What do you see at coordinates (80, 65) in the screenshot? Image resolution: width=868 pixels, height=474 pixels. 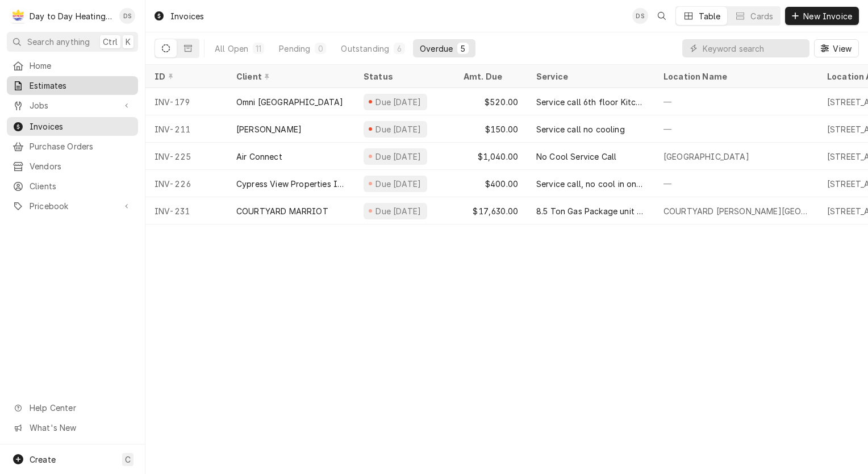 I see `span: Home` at bounding box center [80, 65].